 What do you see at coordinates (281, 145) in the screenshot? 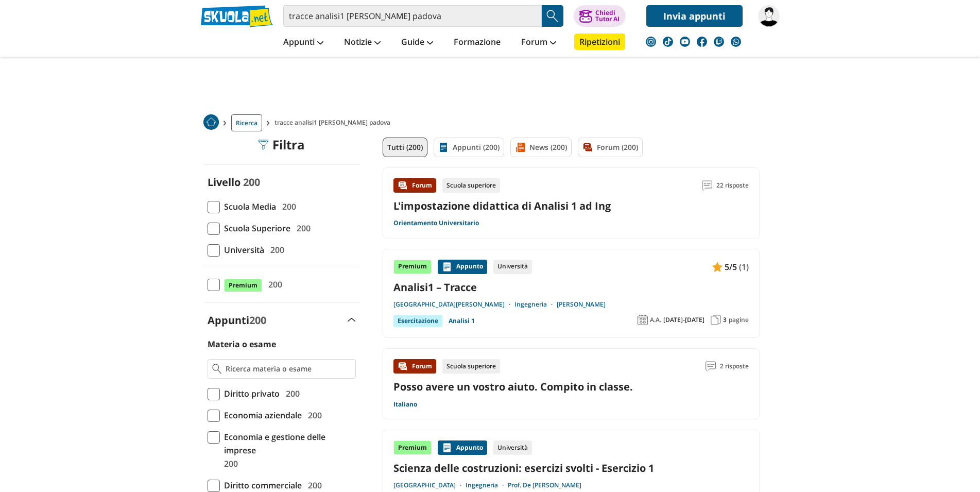
I see `div: Filtra` at bounding box center [281, 145].